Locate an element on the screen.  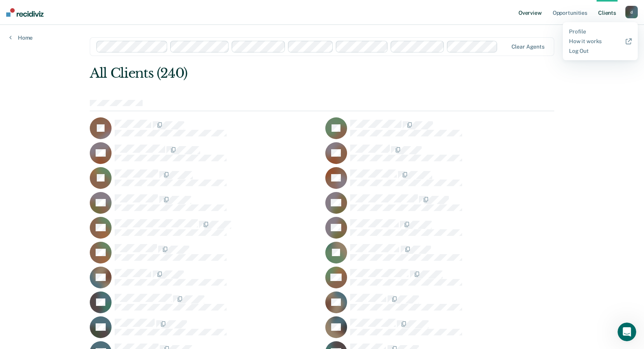
div: All Clients (240) is located at coordinates (276, 73).